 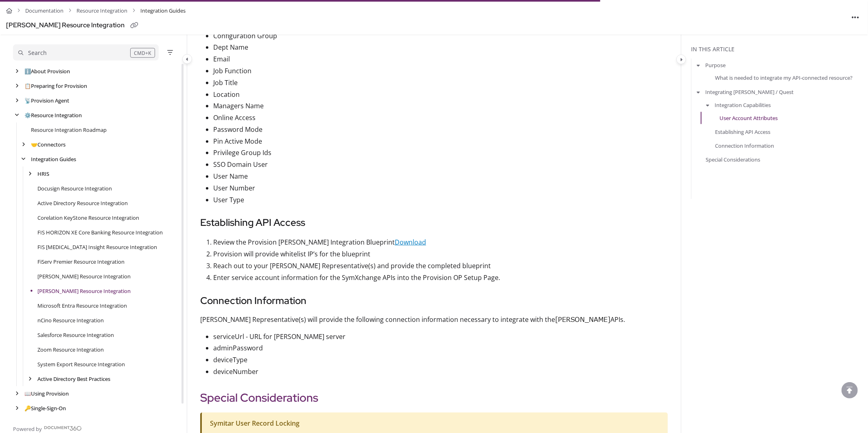 I want to click on h3: Connection Information, so click(x=434, y=301).